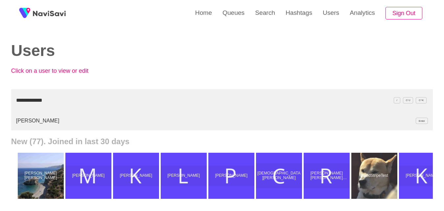 The height and width of the screenshot is (211, 444). What do you see at coordinates (422, 121) in the screenshot?
I see `span: Enter` at bounding box center [422, 121].